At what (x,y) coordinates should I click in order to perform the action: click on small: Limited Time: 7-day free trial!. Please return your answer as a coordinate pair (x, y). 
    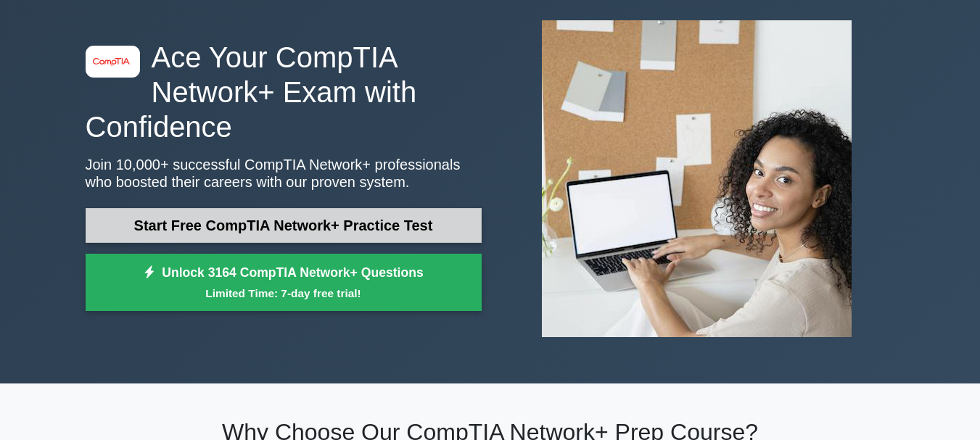
    Looking at the image, I should click on (284, 293).